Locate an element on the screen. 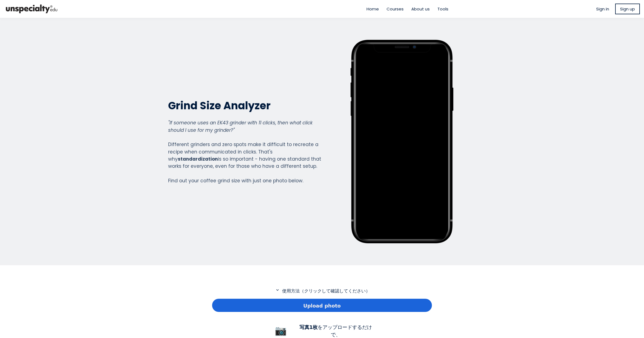 Image resolution: width=644 pixels, height=338 pixels. span: Courses is located at coordinates (395, 9).